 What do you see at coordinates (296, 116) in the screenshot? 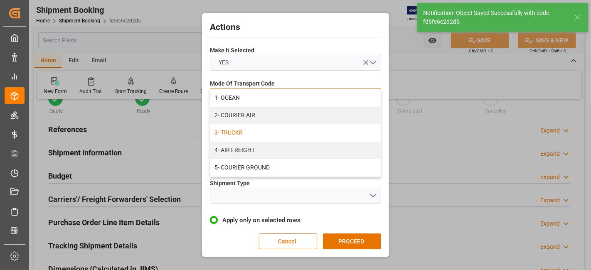
I see `div: 2- COURIER AIR` at bounding box center [296, 116].